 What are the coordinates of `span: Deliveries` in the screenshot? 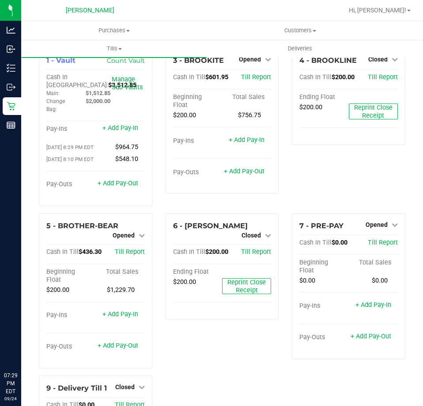 It's located at (300, 49).